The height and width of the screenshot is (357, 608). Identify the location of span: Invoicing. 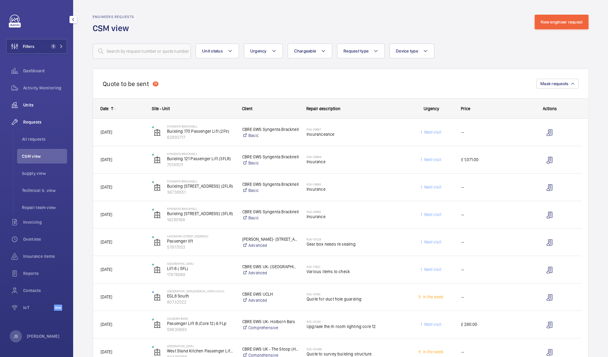
(45, 222).